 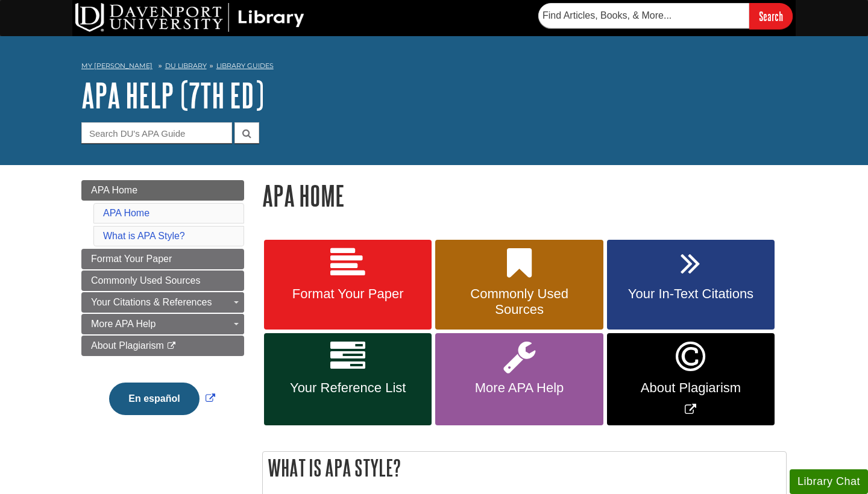 What do you see at coordinates (691, 294) in the screenshot?
I see `span: Your In-Text Citations` at bounding box center [691, 294].